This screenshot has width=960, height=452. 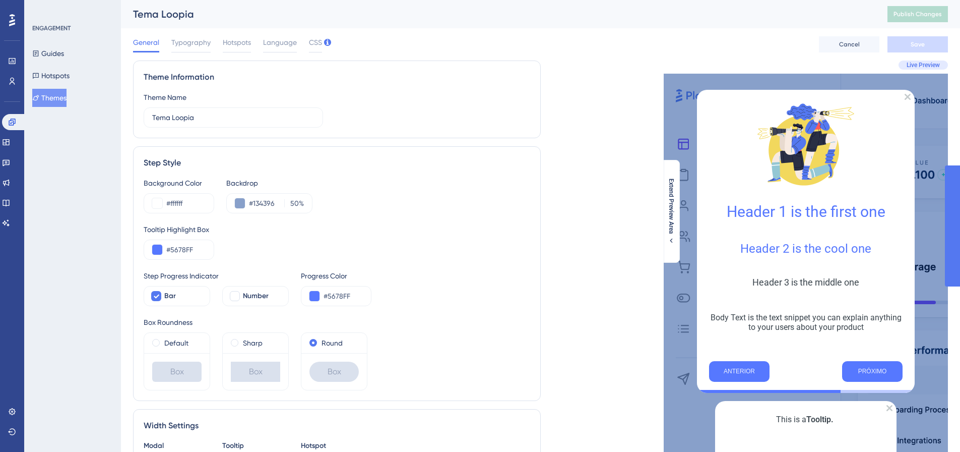 What do you see at coordinates (51, 28) in the screenshot?
I see `div: ENGAGEMENT` at bounding box center [51, 28].